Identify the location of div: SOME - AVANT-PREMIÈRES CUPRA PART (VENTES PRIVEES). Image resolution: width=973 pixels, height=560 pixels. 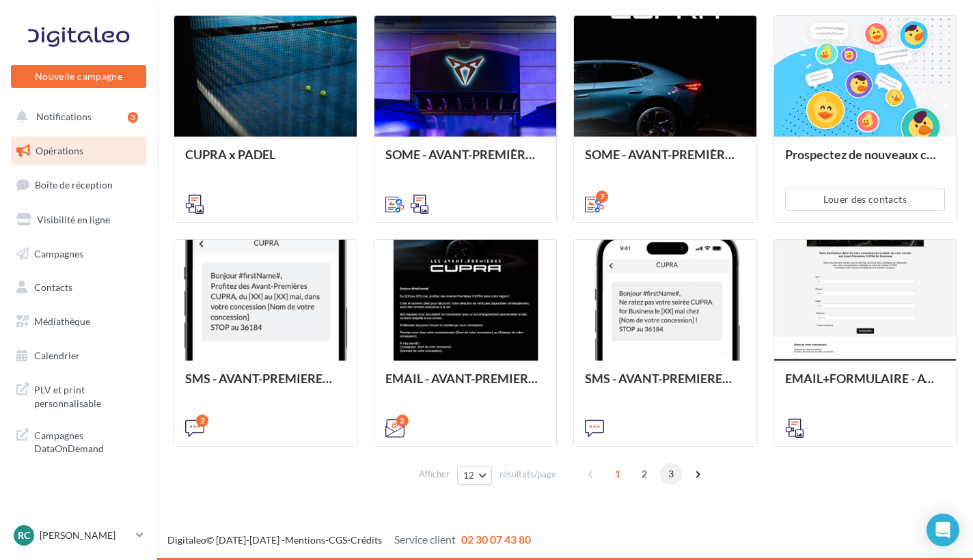
(665, 161).